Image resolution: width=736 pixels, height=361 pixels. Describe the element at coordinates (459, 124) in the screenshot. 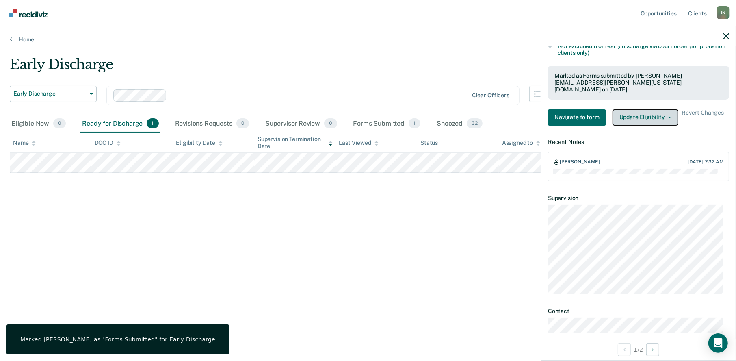

I see `div: Snoozed` at that location.